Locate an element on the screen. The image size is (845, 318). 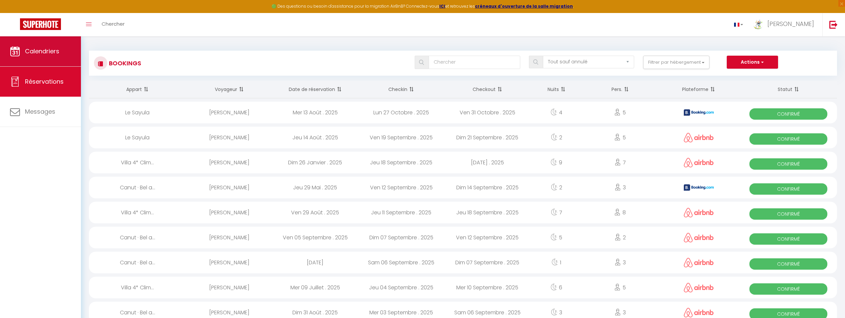
th: Sort by channel is located at coordinates (698, 89).